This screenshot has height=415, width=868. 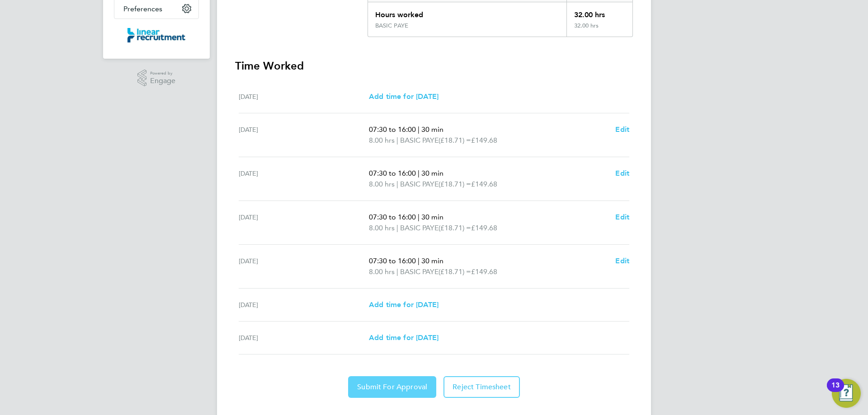 What do you see at coordinates (391, 25) in the screenshot?
I see `div: BASIC PAYE` at bounding box center [391, 25].